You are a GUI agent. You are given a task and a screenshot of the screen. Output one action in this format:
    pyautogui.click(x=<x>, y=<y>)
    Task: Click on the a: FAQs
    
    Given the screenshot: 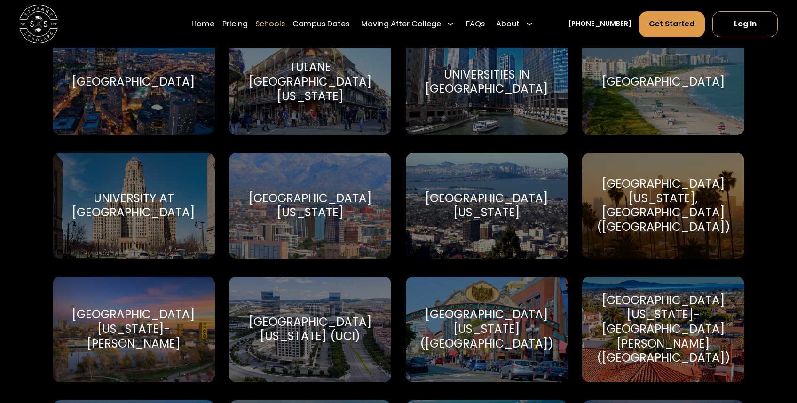 What is the action you would take?
    pyautogui.click(x=476, y=24)
    